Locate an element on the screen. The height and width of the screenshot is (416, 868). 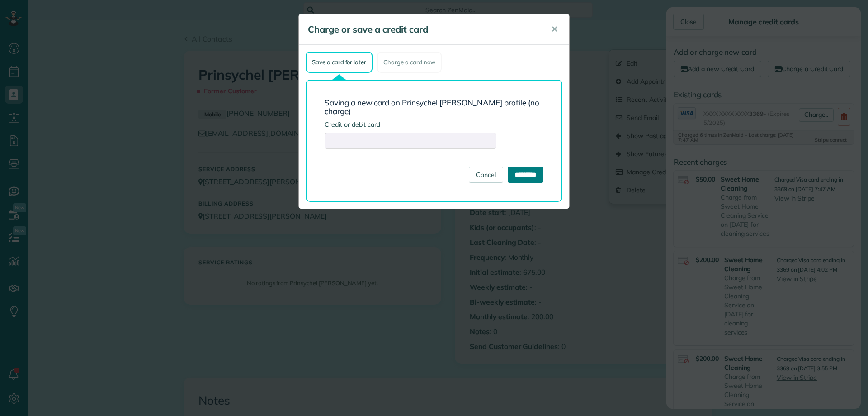
div: Charge a card now is located at coordinates (409, 62).